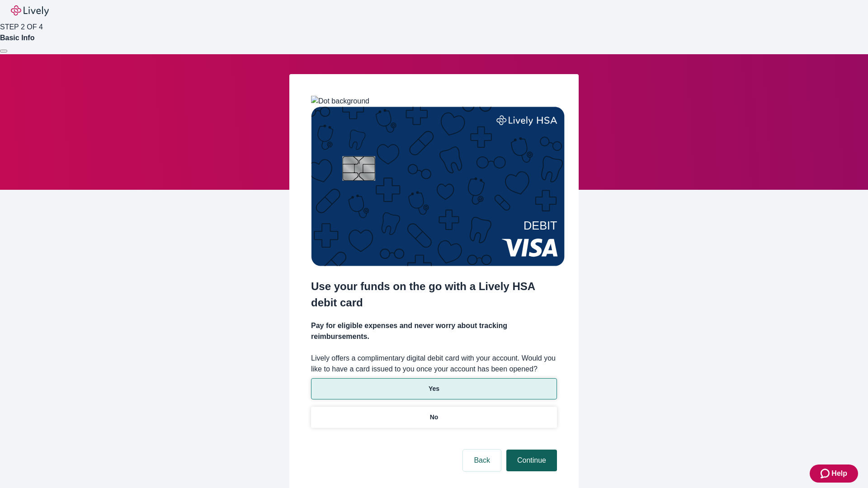 The height and width of the screenshot is (488, 868). What do you see at coordinates (839, 474) in the screenshot?
I see `span: Help` at bounding box center [839, 474].